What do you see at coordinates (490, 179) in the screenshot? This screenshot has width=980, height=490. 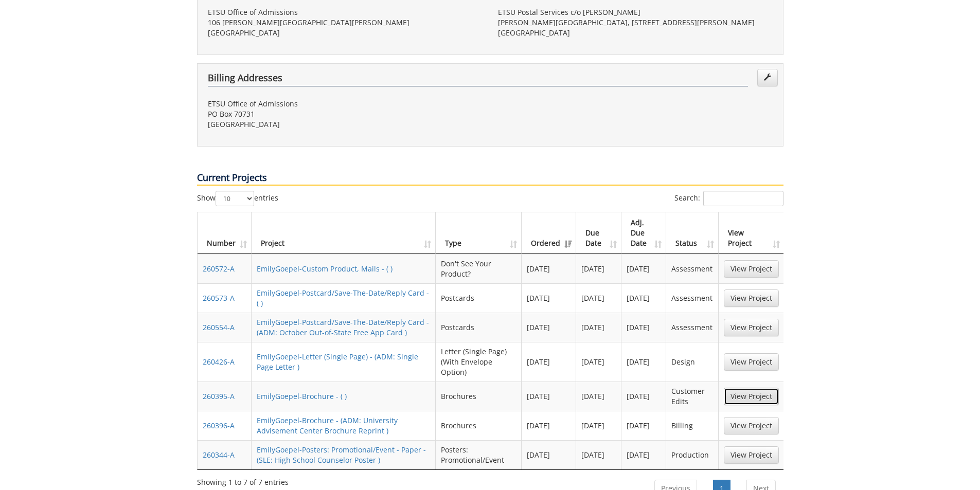 I see `p: Current Projects` at bounding box center [490, 179].